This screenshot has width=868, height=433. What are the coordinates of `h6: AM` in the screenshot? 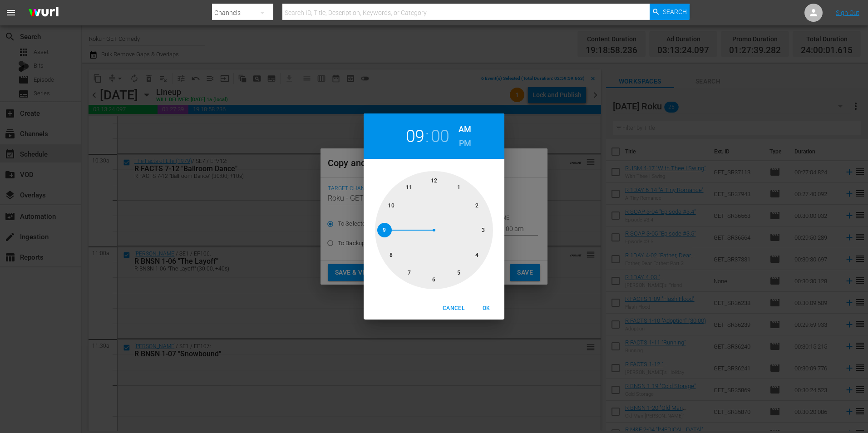 It's located at (465, 129).